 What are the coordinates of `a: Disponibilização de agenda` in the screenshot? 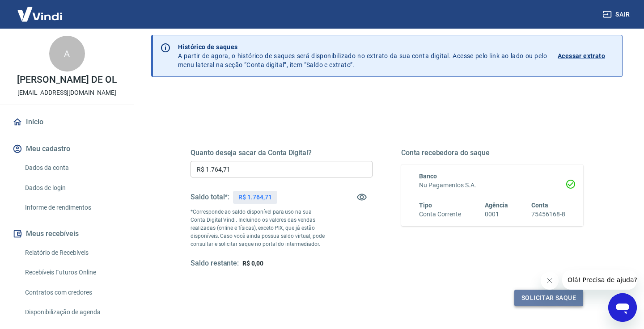 It's located at (72, 312).